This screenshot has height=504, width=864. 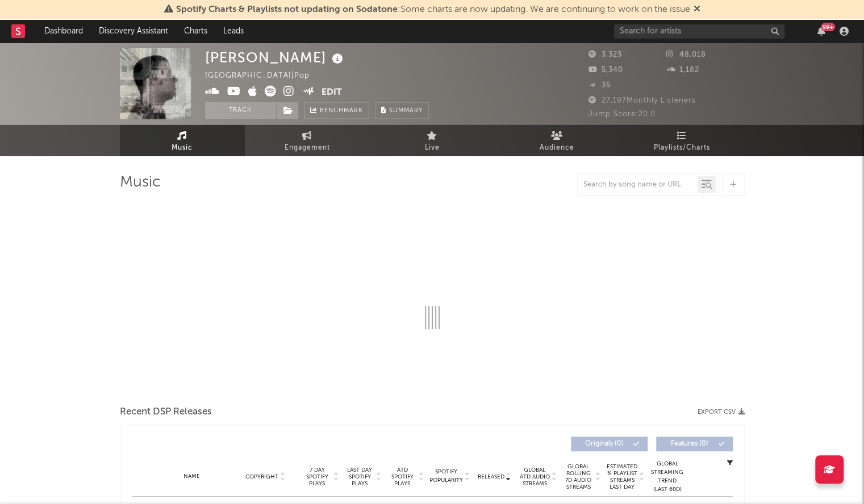 I want to click on span: Released, so click(x=491, y=477).